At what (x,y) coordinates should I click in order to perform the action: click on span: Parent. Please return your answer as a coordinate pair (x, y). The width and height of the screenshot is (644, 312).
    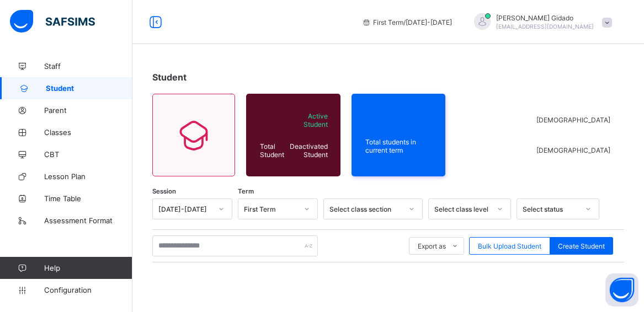
    Looking at the image, I should click on (88, 110).